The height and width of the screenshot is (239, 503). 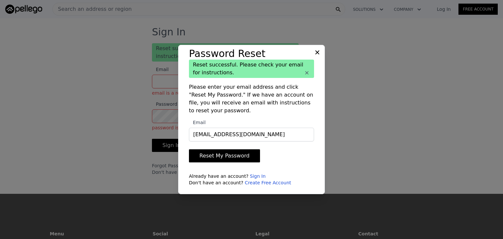 What do you see at coordinates (224, 156) in the screenshot?
I see `button: Reset My Password` at bounding box center [224, 156].